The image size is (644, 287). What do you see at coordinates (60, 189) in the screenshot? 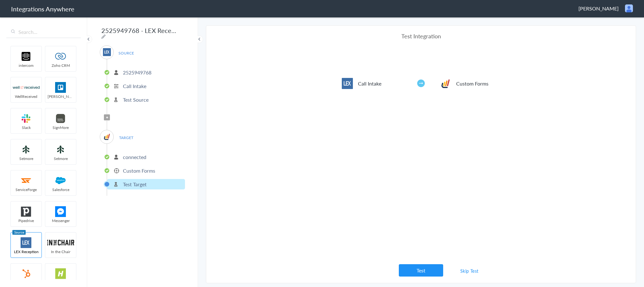
I see `span: Salesforce` at bounding box center [60, 189].